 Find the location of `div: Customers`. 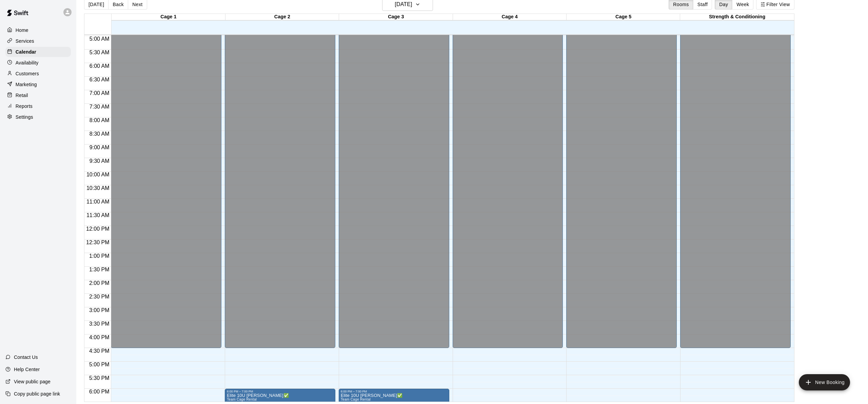

div: Customers is located at coordinates (38, 74).